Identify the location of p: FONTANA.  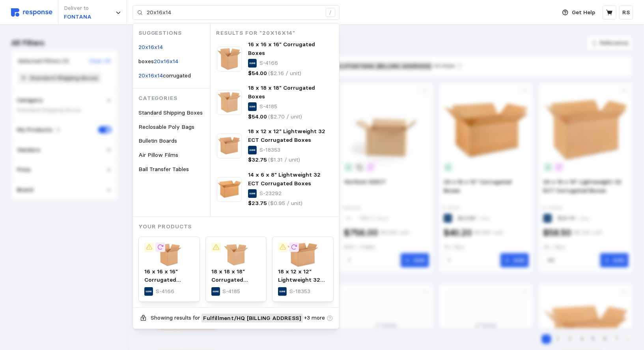
(78, 17).